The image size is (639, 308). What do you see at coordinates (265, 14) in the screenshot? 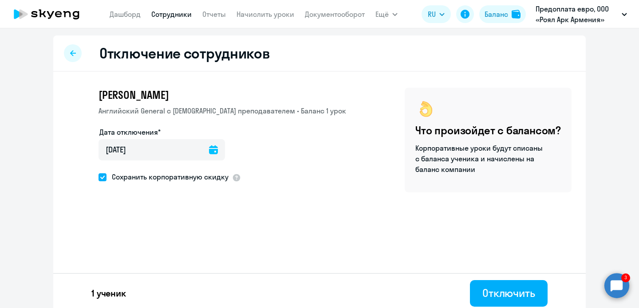
I see `a: Начислить уроки` at bounding box center [265, 14].